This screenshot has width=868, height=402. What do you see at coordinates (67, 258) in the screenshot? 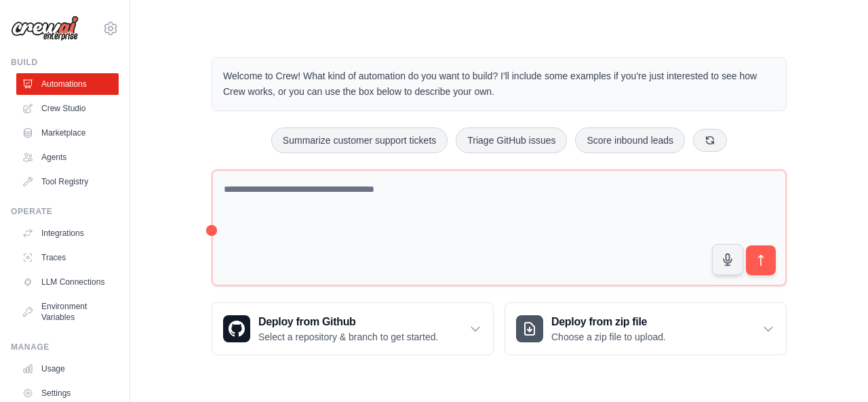
I see `a: Traces` at bounding box center [67, 258].